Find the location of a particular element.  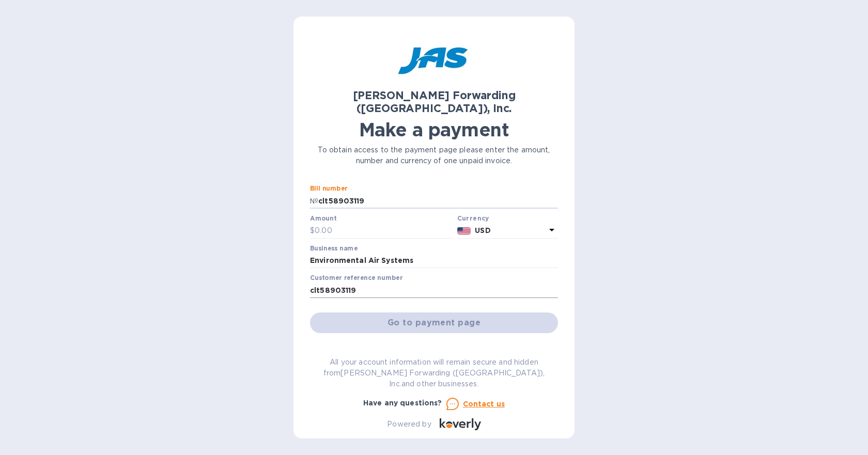

label: Business name is located at coordinates (334, 249).